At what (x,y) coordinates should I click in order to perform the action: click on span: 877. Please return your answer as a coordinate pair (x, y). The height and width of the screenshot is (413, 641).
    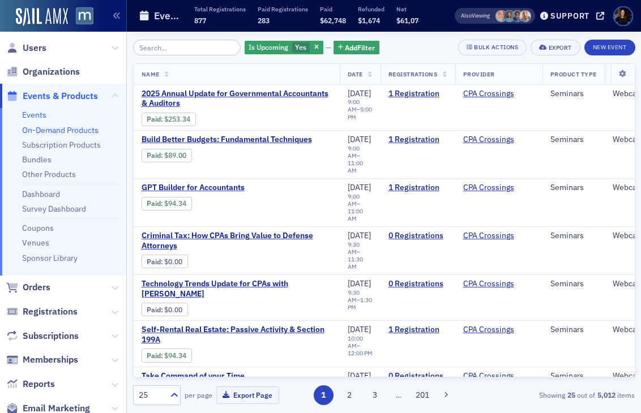
    Looking at the image, I should click on (200, 20).